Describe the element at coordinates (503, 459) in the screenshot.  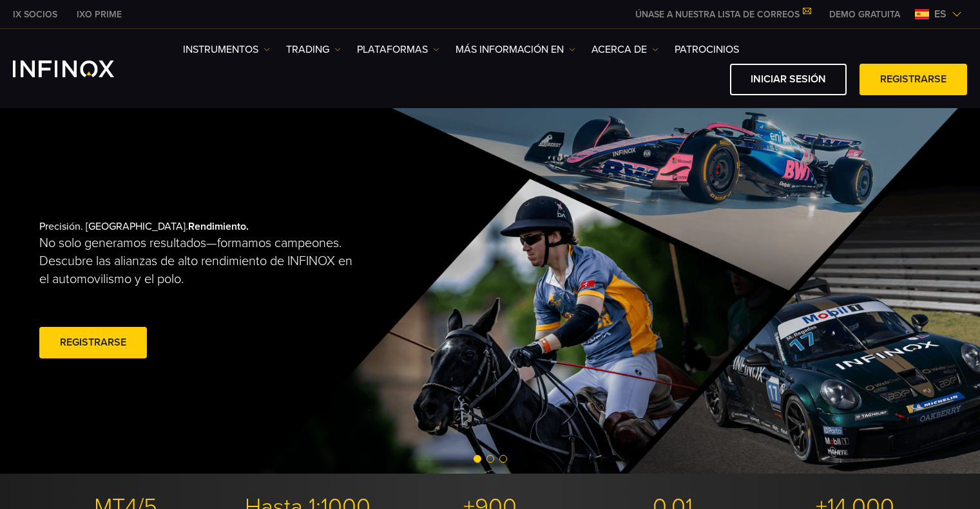
I see `span: Go to slide 3` at that location.